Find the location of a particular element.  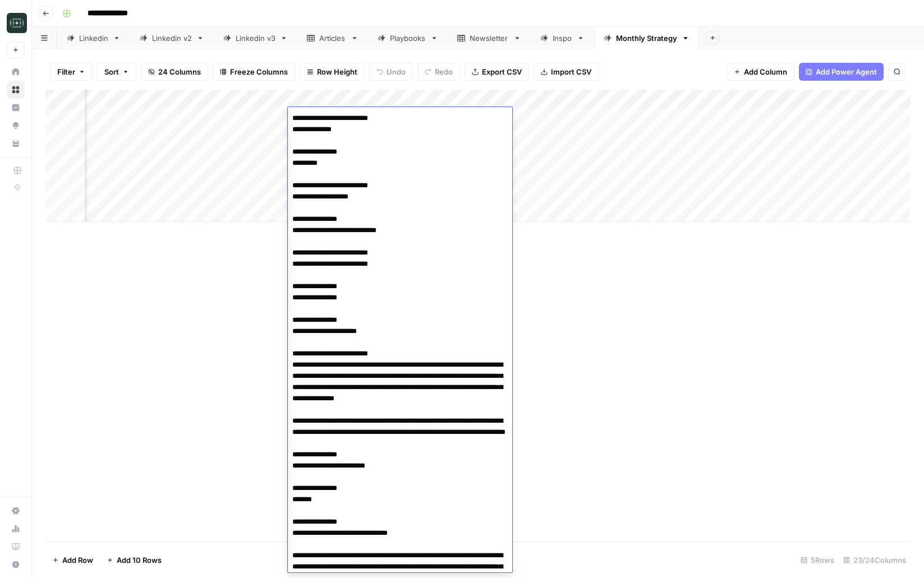

a: Articles is located at coordinates (333, 38).